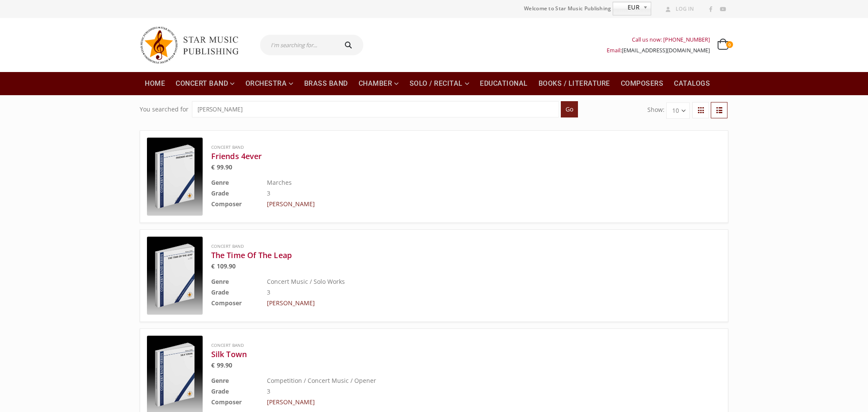  I want to click on a: Catalogs, so click(692, 84).